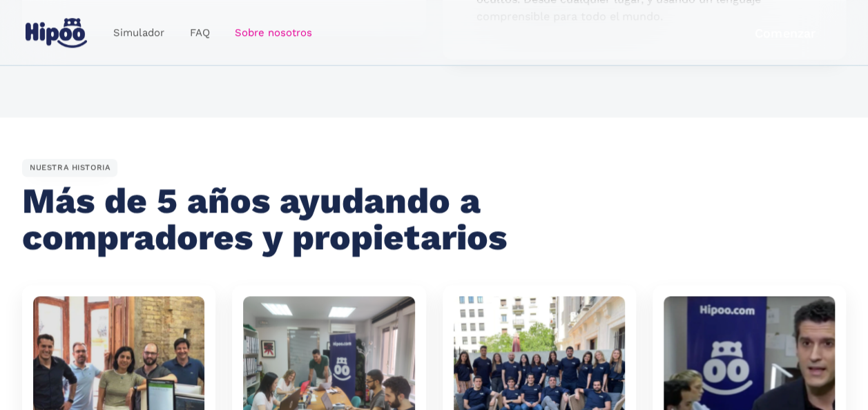  Describe the element at coordinates (70, 168) in the screenshot. I see `div: NUESTRA HISTORIA` at that location.